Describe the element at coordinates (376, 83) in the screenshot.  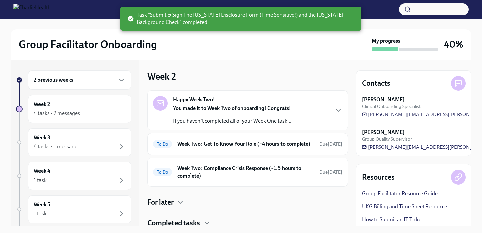
I see `h4: Contacts` at that location.